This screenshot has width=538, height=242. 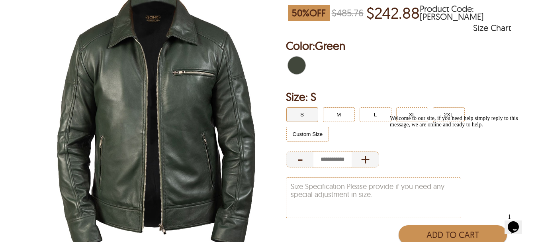 I want to click on button: Click to select Custom Size, so click(x=308, y=134).